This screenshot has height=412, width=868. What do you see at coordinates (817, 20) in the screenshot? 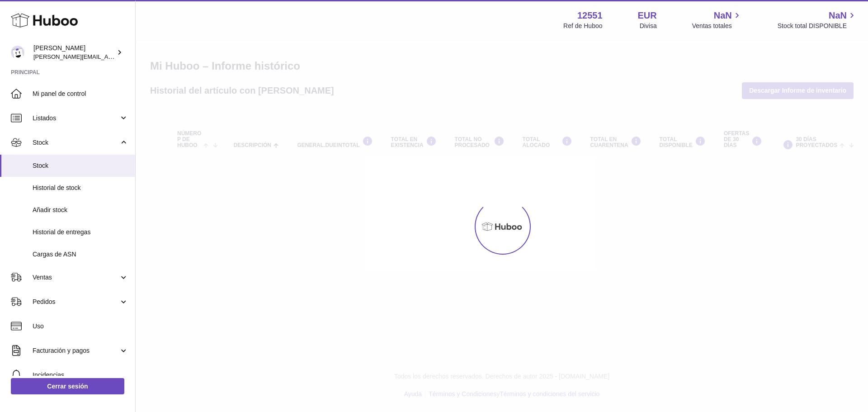
I see `a: NaN Stock total DISPONIBLE` at bounding box center [817, 20].